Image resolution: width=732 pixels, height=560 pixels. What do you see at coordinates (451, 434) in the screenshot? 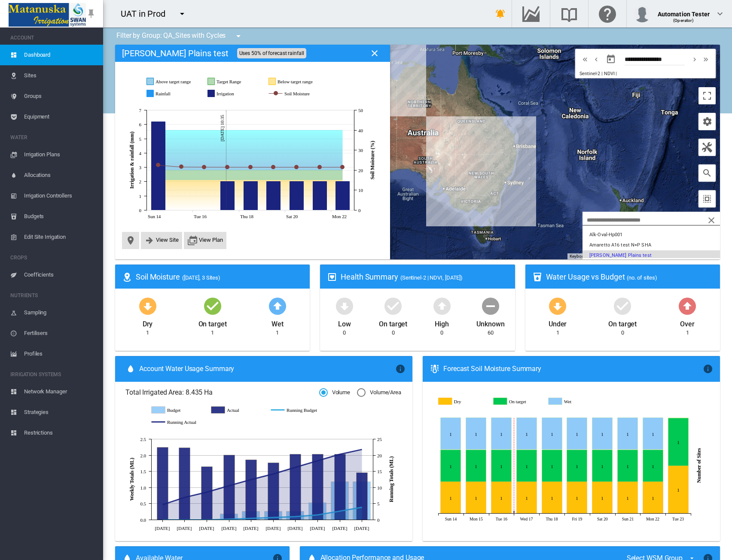
I see `g: Wet Sep 14, 2025 1` at bounding box center [451, 434].